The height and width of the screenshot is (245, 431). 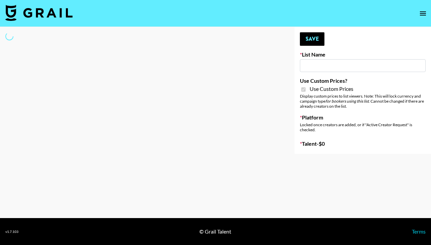 What do you see at coordinates (363, 144) in the screenshot?
I see `label: Talent - $ 0` at bounding box center [363, 144].